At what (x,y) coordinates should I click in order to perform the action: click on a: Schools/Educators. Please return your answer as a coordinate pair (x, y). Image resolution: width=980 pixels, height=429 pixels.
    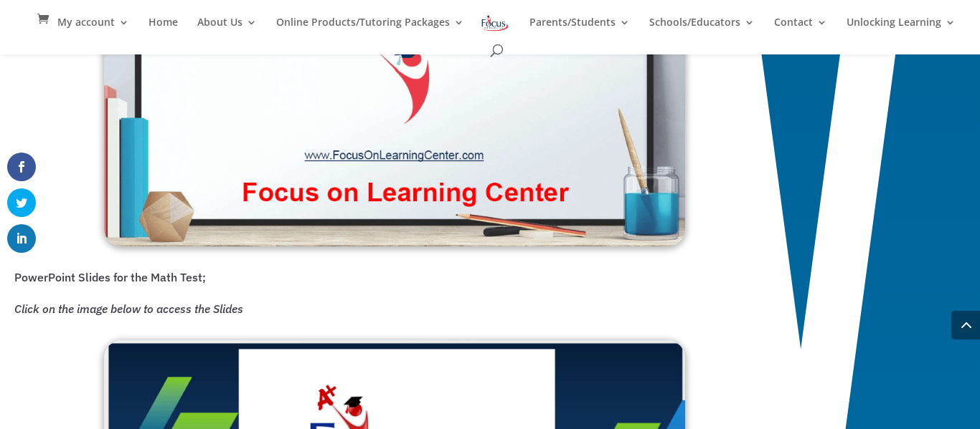
    Looking at the image, I should click on (701, 30).